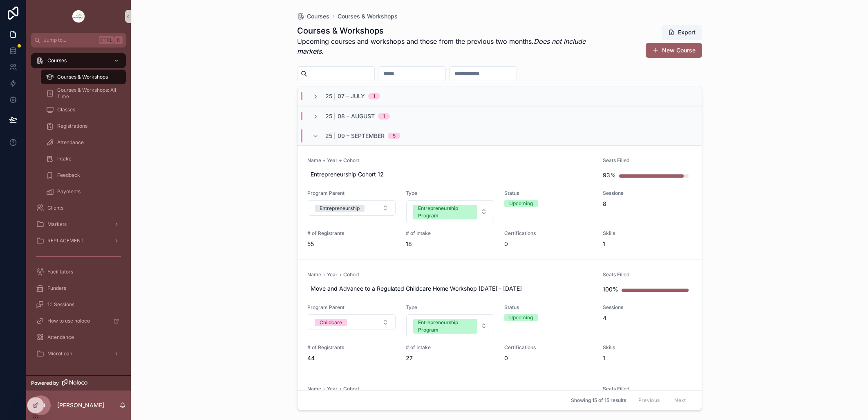 Image resolution: width=868 pixels, height=420 pixels. What do you see at coordinates (350, 116) in the screenshot?
I see `span: 25 | 08 – August` at bounding box center [350, 116].